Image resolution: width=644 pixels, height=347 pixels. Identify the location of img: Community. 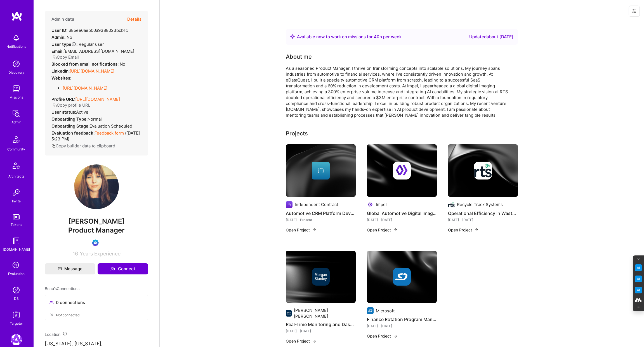
(16, 140).